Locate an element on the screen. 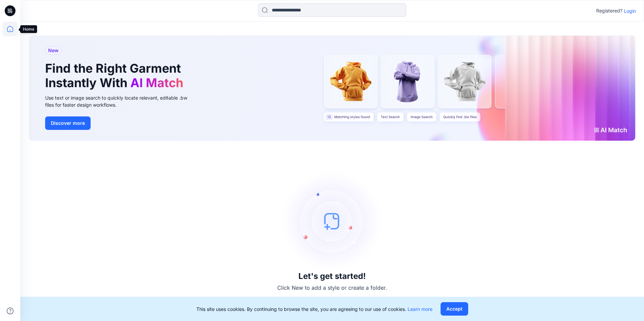 The width and height of the screenshot is (644, 321). span: AI Match is located at coordinates (156, 83).